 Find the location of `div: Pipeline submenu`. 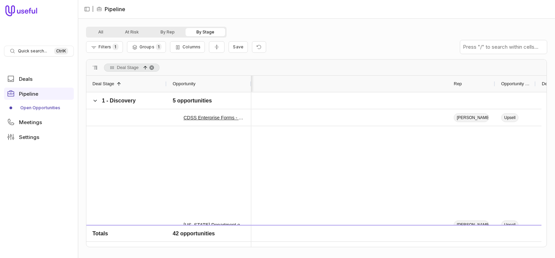

div: Pipeline submenu is located at coordinates (39, 108).